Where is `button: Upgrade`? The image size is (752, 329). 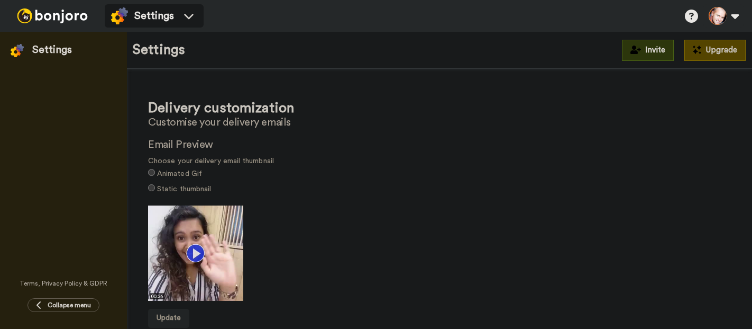 button: Upgrade is located at coordinates (715, 50).